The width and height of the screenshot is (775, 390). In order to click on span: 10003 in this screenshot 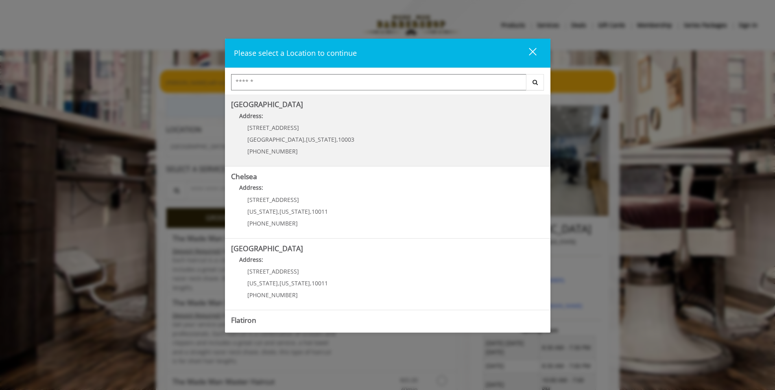, I will do `click(346, 139)`.